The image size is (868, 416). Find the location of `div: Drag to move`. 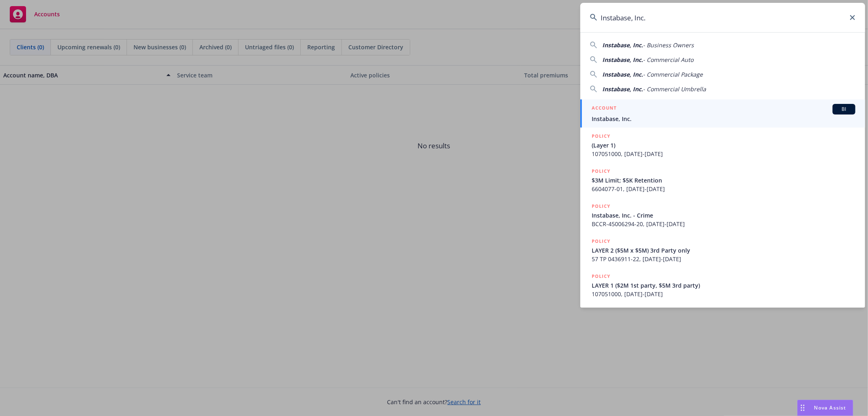

div: Drag to move is located at coordinates (802, 408).